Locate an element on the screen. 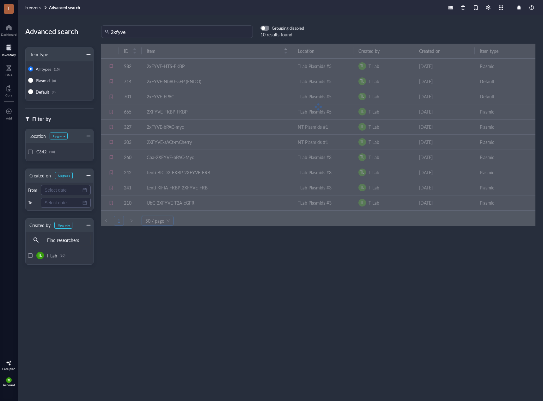  span: Plasmid is located at coordinates (43, 80).